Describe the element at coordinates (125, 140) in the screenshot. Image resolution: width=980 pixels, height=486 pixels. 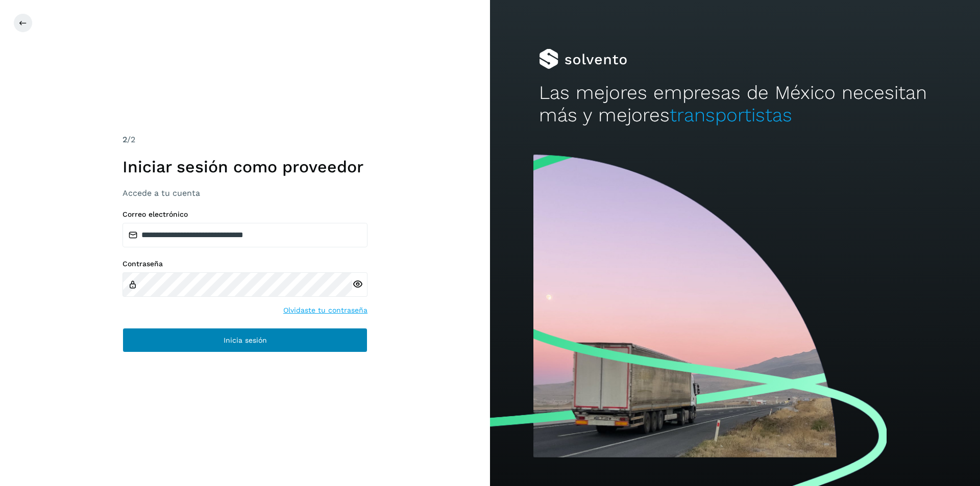
I see `span: 2` at that location.